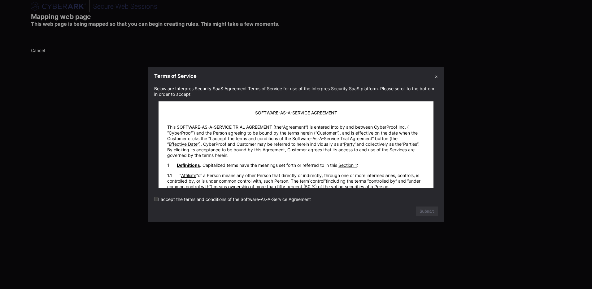 This screenshot has width=592, height=289. Describe the element at coordinates (349, 144) in the screenshot. I see `span: Party` at that location.